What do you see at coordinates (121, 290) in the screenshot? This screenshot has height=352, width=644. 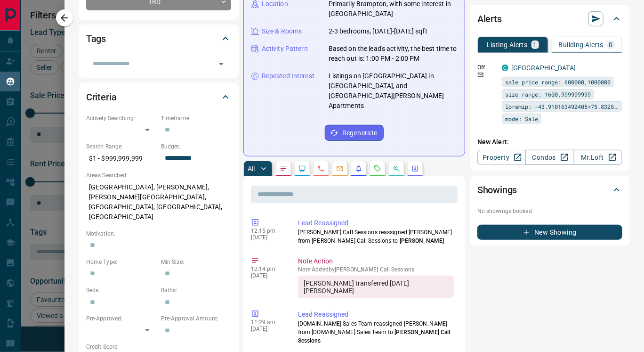 I see `p: Beds:` at bounding box center [121, 290].